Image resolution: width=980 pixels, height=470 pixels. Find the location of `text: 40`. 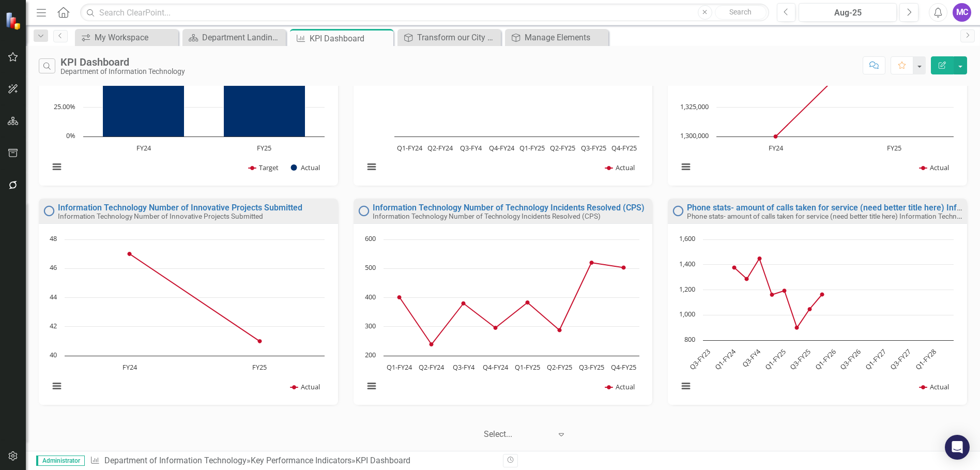

text: 40 is located at coordinates (53, 355).